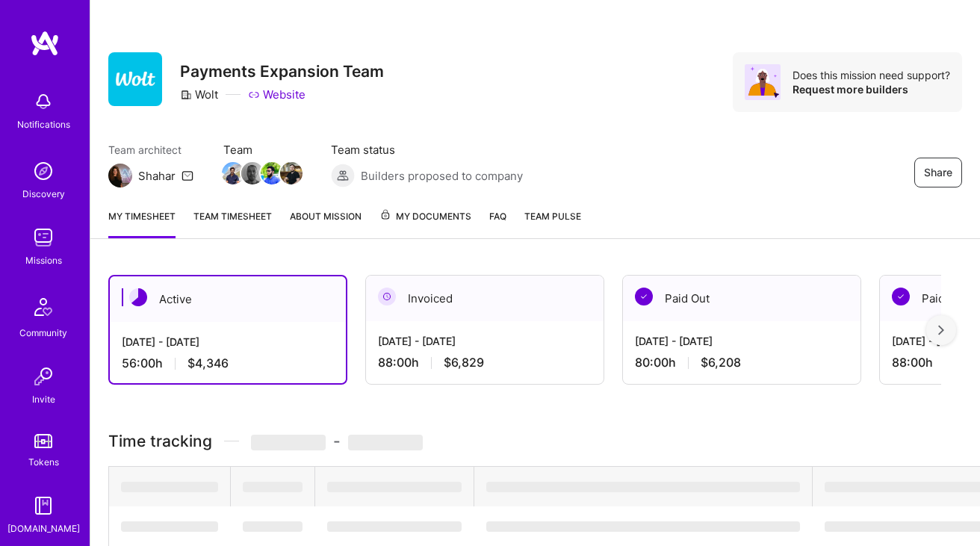  What do you see at coordinates (938, 172) in the screenshot?
I see `button: Share` at bounding box center [938, 172].